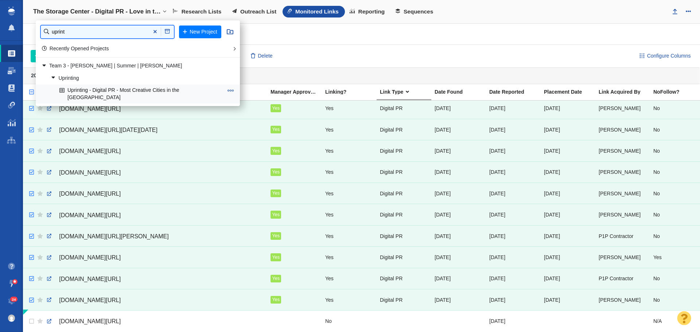 The image size is (700, 332). I want to click on a: Research Lists, so click(197, 12).